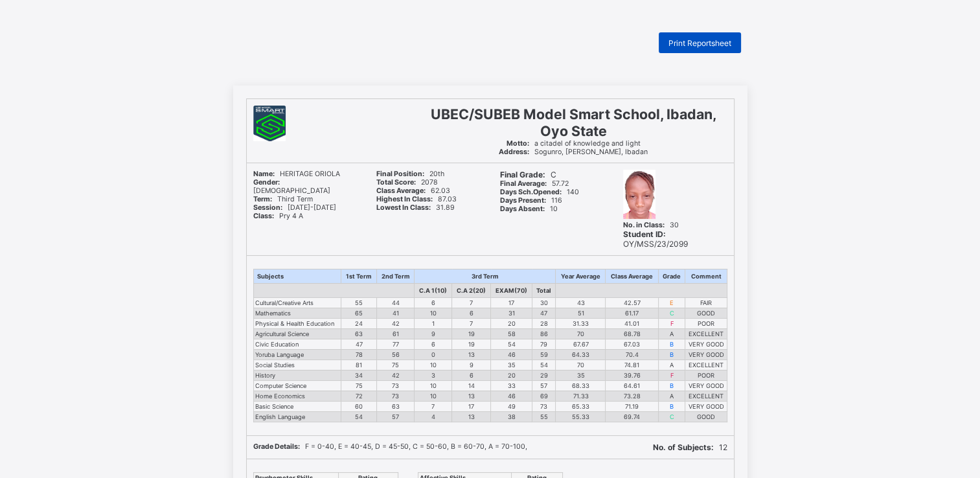  Describe the element at coordinates (655, 239) in the screenshot. I see `span: OY/MSS/23/2099` at that location.